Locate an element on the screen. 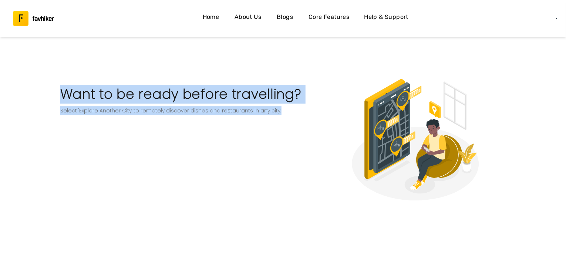 This screenshot has height=260, width=566. h4: About Us is located at coordinates (248, 17).